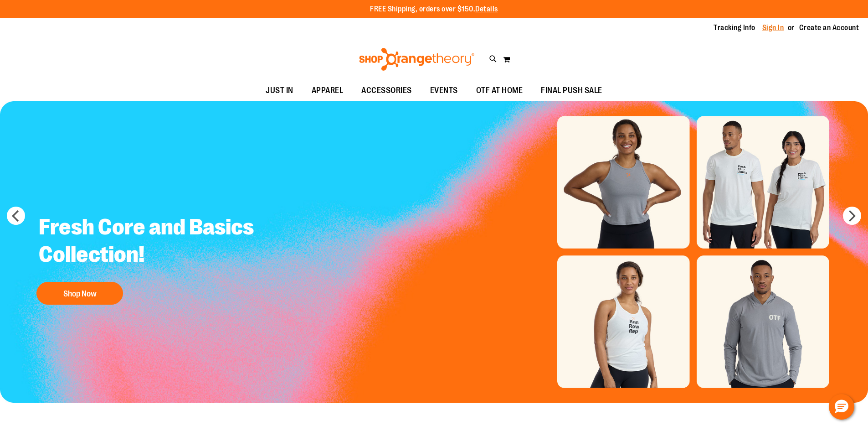  Describe the element at coordinates (852, 216) in the screenshot. I see `button: next` at that location.